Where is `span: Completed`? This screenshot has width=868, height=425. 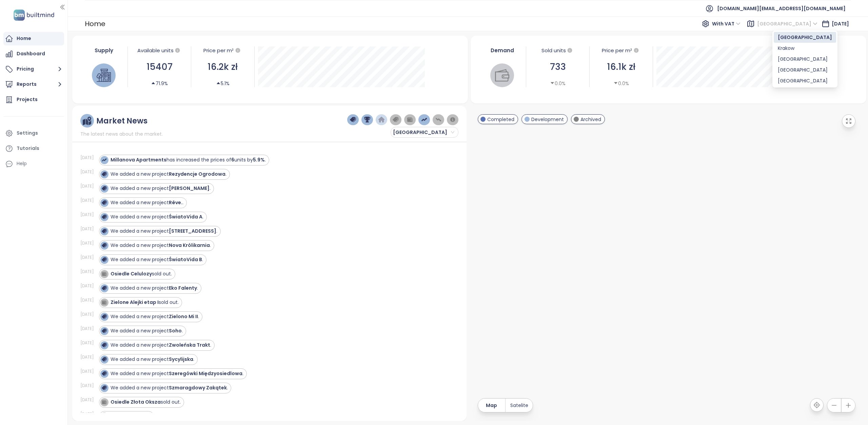
span: Completed is located at coordinates (501, 120).